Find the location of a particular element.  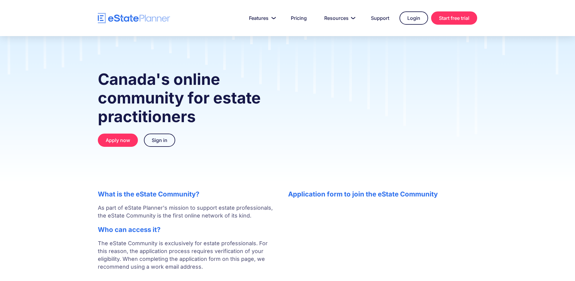

a: Apply now is located at coordinates (118, 140).